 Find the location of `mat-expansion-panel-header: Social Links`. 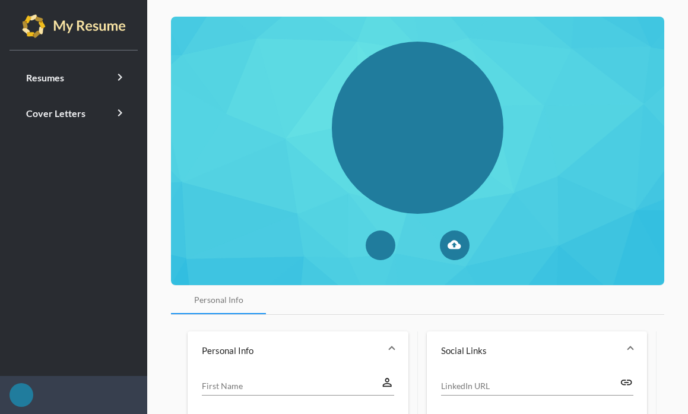

mat-expansion-panel-header: Social Links is located at coordinates (537, 350).